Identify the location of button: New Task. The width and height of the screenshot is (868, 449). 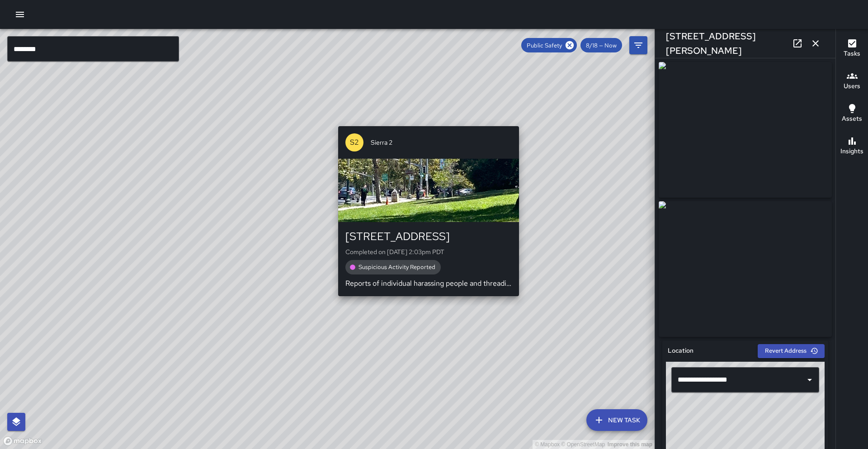
(617, 420).